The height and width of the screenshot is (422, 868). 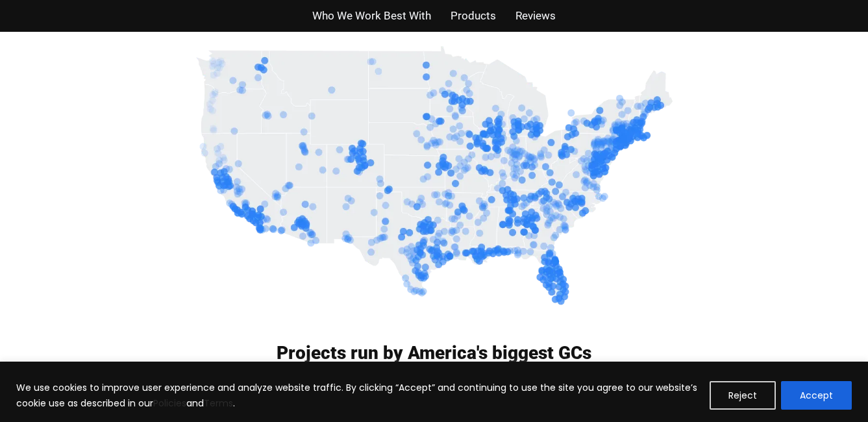 What do you see at coordinates (473, 15) in the screenshot?
I see `span: Products` at bounding box center [473, 15].